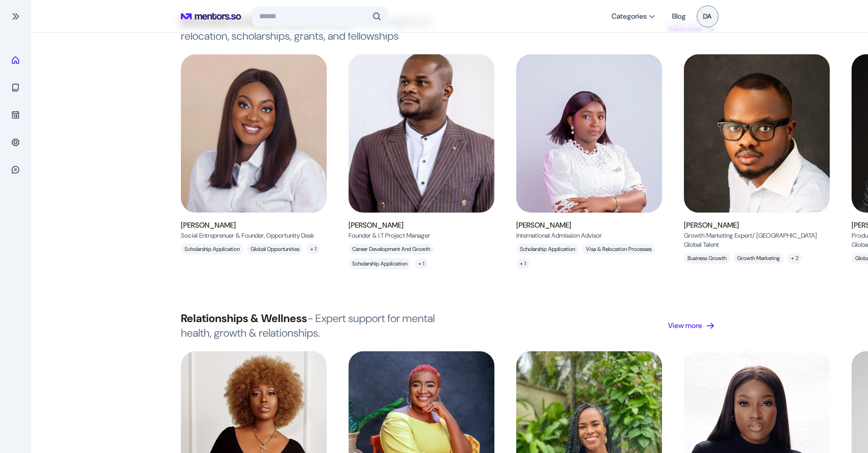 The image size is (868, 453). Describe the element at coordinates (685, 325) in the screenshot. I see `p: View more` at that location.